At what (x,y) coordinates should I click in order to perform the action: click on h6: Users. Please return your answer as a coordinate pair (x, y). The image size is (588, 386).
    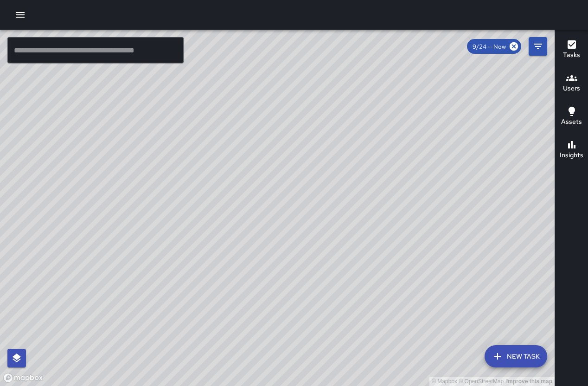
    Looking at the image, I should click on (571, 88).